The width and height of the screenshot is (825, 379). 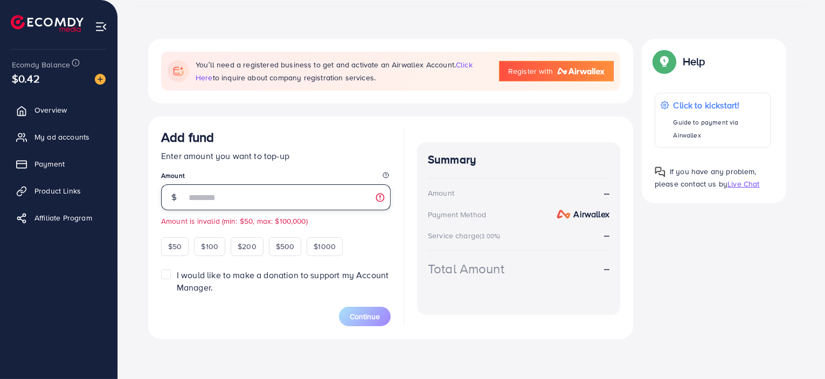 I want to click on h4: Summary, so click(x=518, y=159).